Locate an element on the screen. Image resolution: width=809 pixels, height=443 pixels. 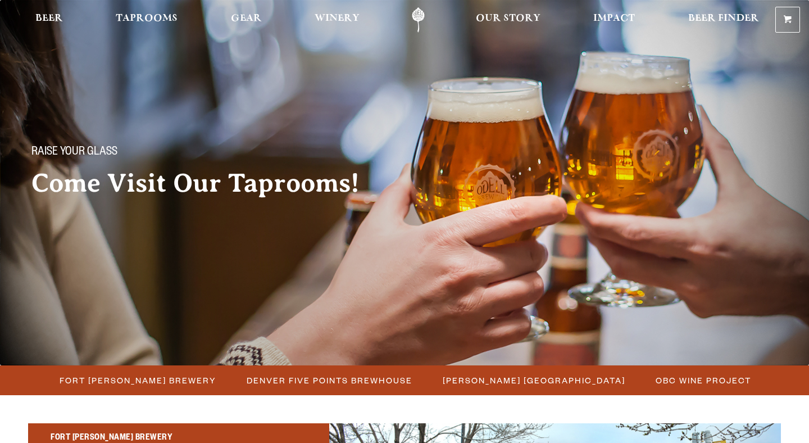
span: Beer is located at coordinates (49, 19).